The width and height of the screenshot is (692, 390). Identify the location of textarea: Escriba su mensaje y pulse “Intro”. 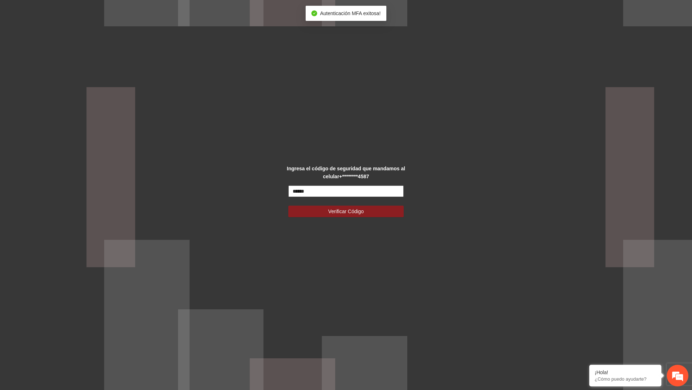
(70, 209).